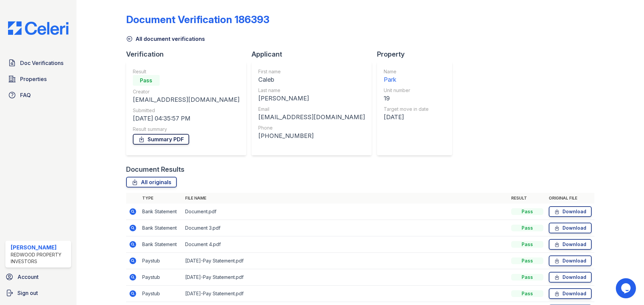  What do you see at coordinates (406, 98) in the screenshot?
I see `div: 19` at bounding box center [406, 98].